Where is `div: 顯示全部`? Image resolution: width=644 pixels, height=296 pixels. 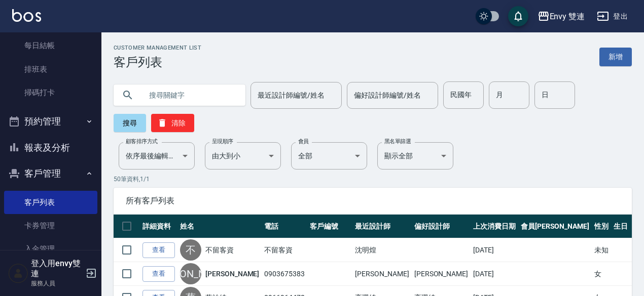 div: 顯示全部 is located at coordinates (415, 156).